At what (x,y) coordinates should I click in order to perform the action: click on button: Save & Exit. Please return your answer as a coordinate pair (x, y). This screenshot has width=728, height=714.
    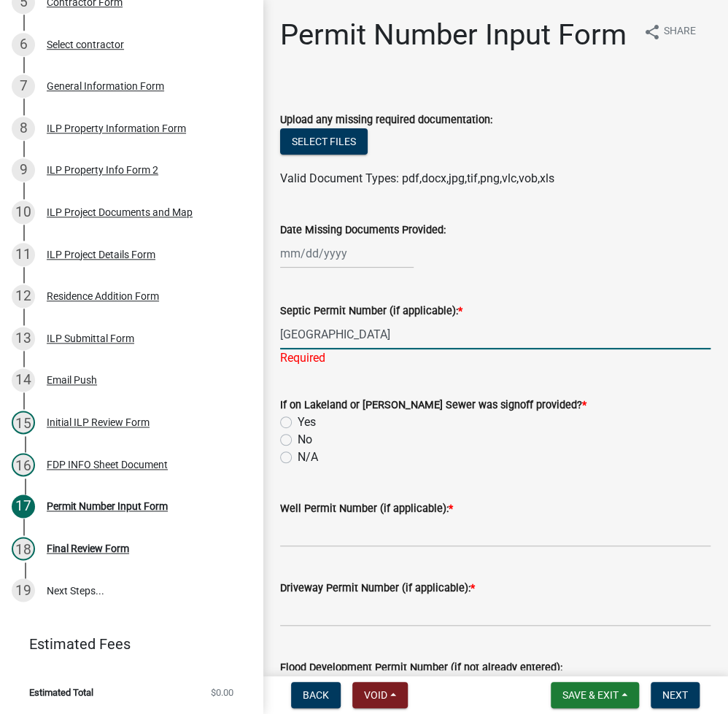
    Looking at the image, I should click on (595, 695).